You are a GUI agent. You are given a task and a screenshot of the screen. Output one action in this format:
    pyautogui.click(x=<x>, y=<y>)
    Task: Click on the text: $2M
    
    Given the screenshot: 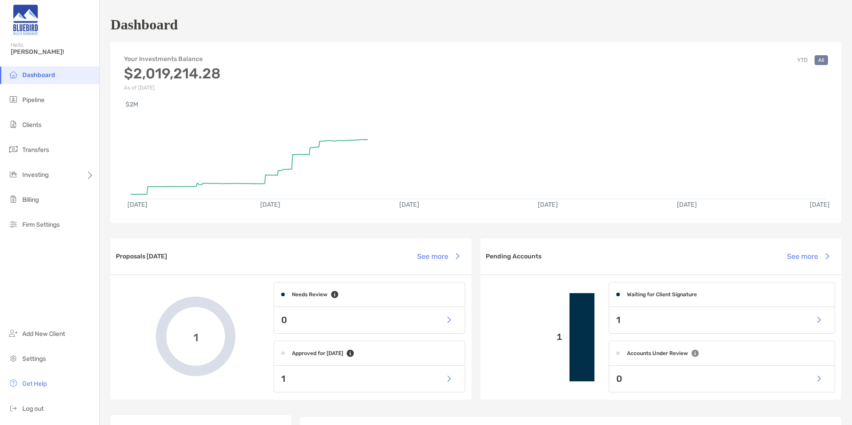 What is the action you would take?
    pyautogui.click(x=132, y=104)
    